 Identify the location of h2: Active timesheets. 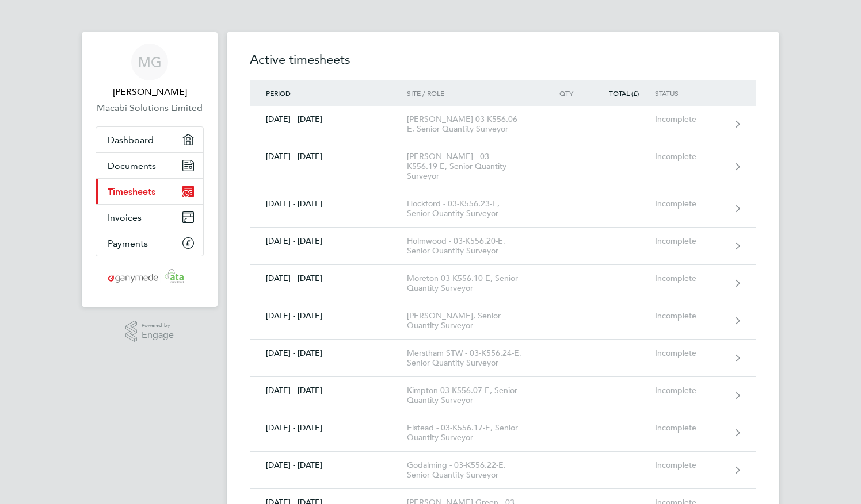
(503, 66).